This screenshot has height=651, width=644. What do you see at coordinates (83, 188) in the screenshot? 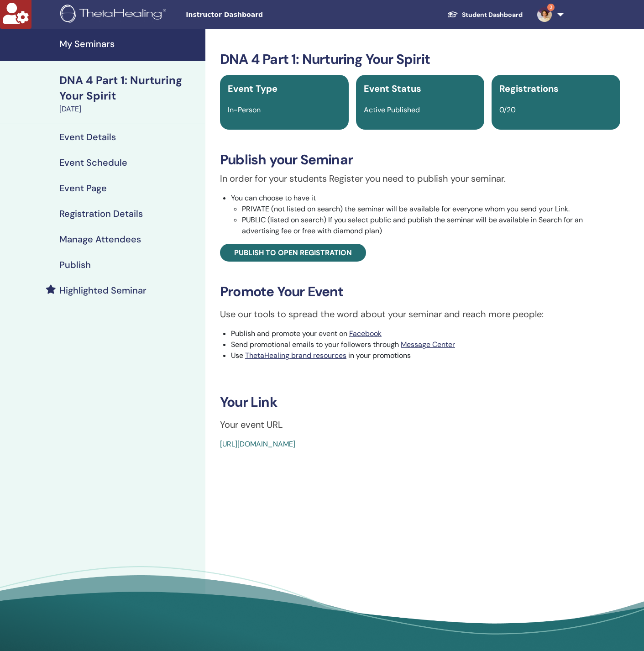
I see `h4: Event Page` at bounding box center [83, 188].